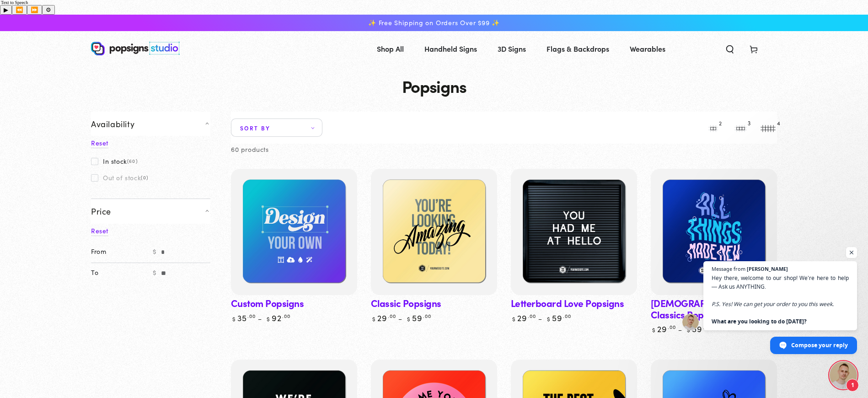  What do you see at coordinates (714, 232) in the screenshot?
I see `a: Baptism Classics PopsignsBaptism Classics Popsigns` at bounding box center [714, 232].